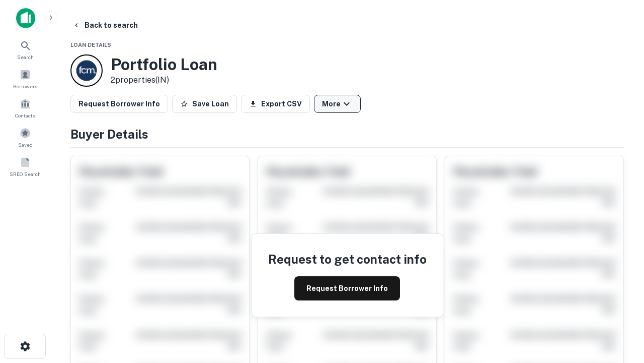 The height and width of the screenshot is (363, 644). Describe the element at coordinates (25, 137) in the screenshot. I see `div: Saved` at that location.